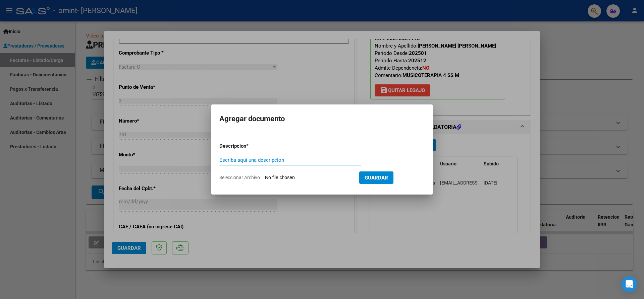 The image size is (644, 299). What do you see at coordinates (322, 119) in the screenshot?
I see `h2: Agregar documento` at bounding box center [322, 119].